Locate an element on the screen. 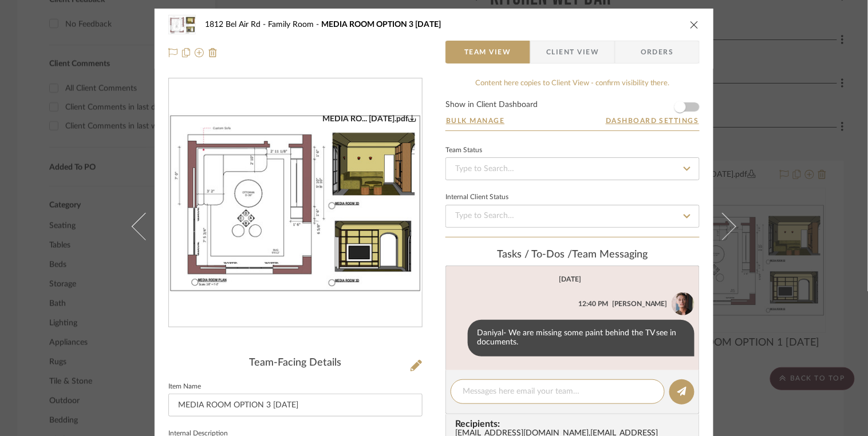 The width and height of the screenshot is (868, 436). div: Team Status is located at coordinates (464, 151).